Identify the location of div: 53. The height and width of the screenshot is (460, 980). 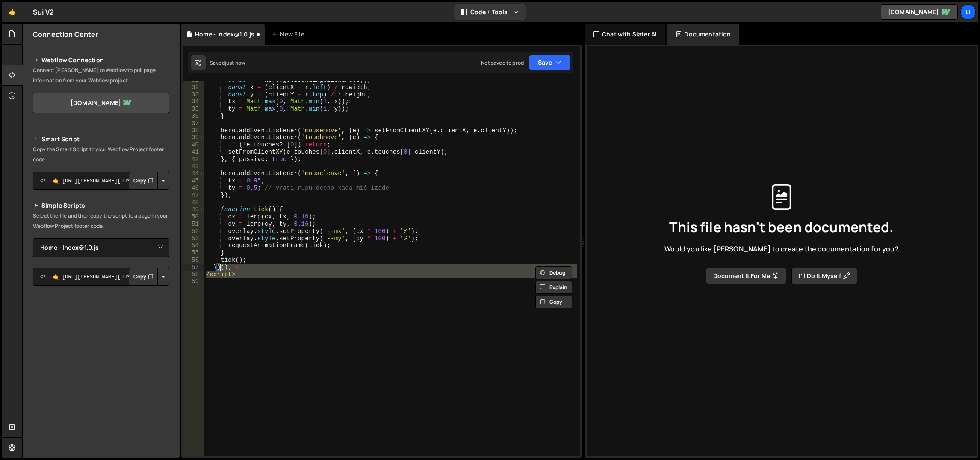
(194, 239).